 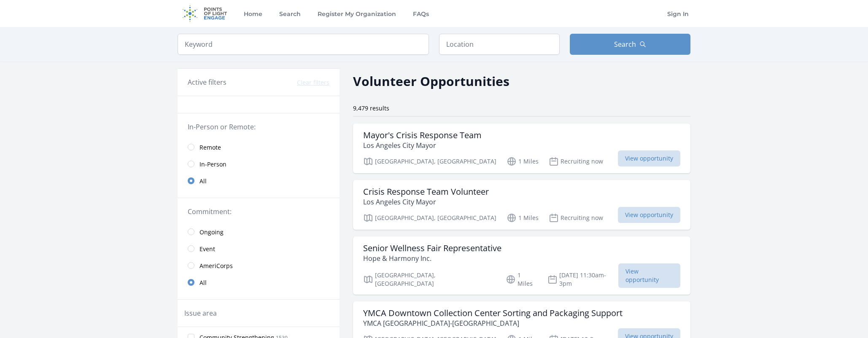 What do you see at coordinates (493, 314) in the screenshot?
I see `h3: YMCA Downtown Collection Center Sorting and Packaging Support` at bounding box center [493, 314].